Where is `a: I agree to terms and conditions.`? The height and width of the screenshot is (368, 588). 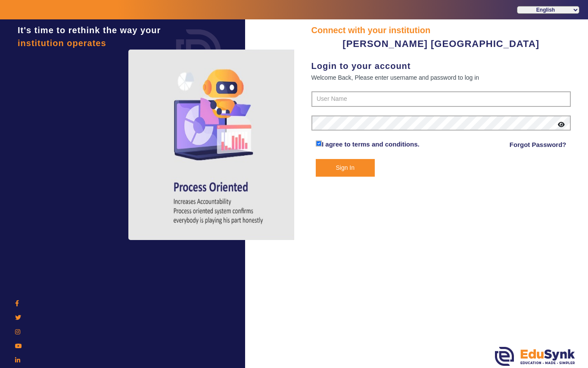
a: I agree to terms and conditions. is located at coordinates (371, 144).